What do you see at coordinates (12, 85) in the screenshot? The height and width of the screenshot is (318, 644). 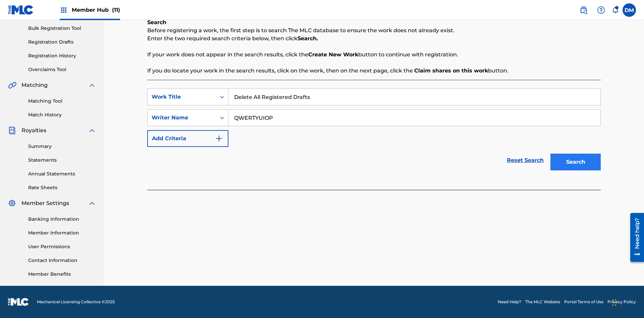 I see `img: Matching` at bounding box center [12, 85].